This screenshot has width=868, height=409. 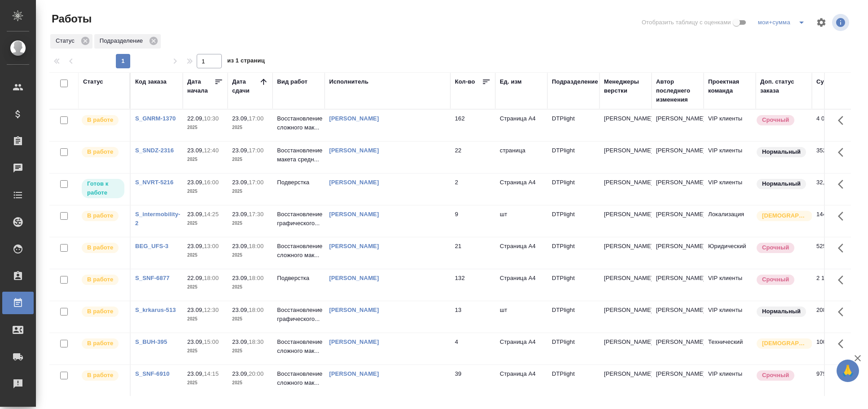 I want to click on div: split button, so click(x=783, y=23).